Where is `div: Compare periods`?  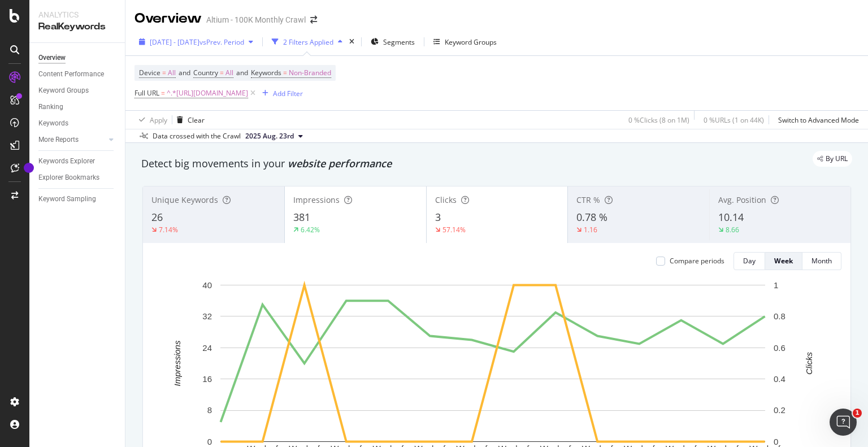
div: Compare periods is located at coordinates (696, 260).